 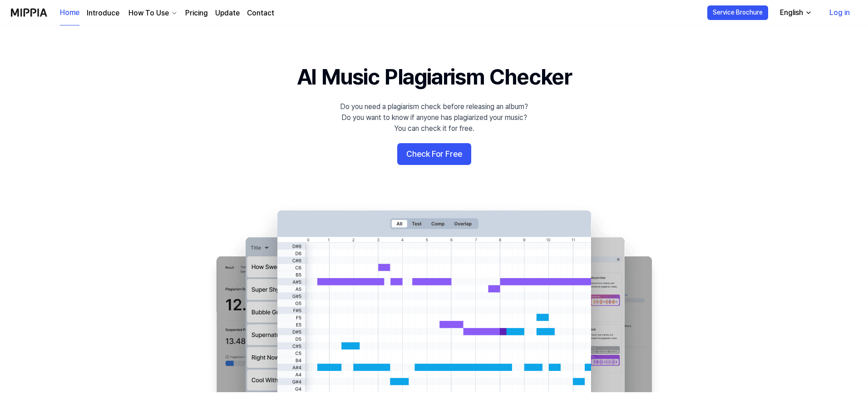 I want to click on div: How To Use, so click(x=149, y=13).